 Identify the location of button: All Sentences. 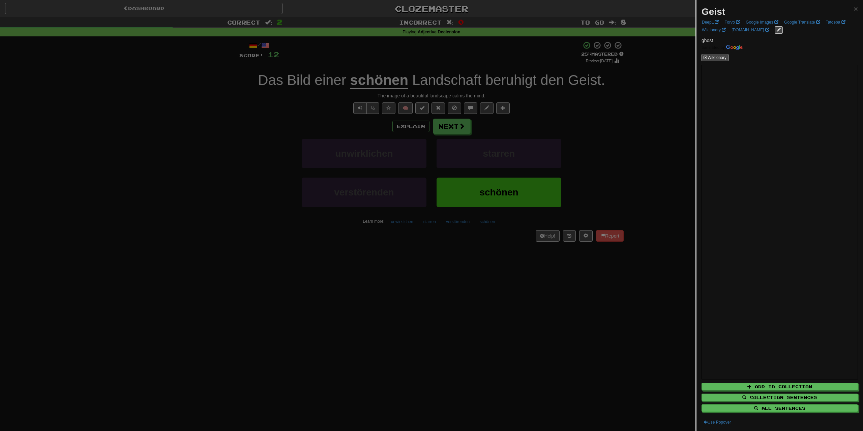
(780, 408).